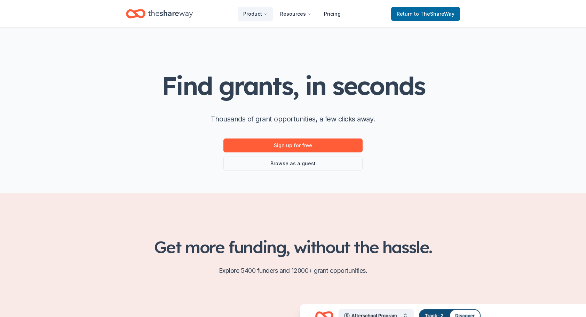 This screenshot has width=586, height=317. Describe the element at coordinates (293, 247) in the screenshot. I see `h2: Get more funding, without the hassle.` at that location.